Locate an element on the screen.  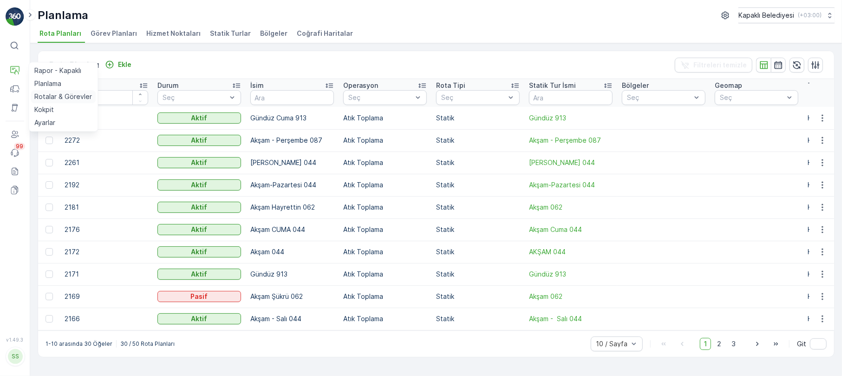
td: Gündüz Cuma 913 is located at coordinates (292, 118).